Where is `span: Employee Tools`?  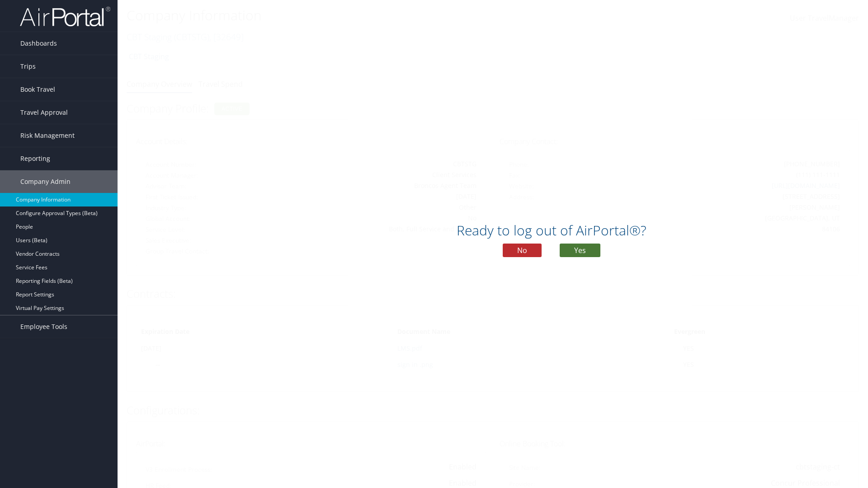 span: Employee Tools is located at coordinates (44, 327).